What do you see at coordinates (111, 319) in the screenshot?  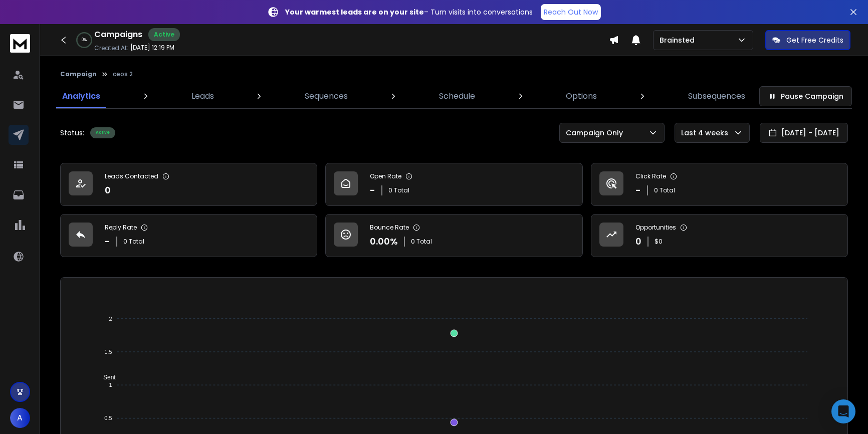 I see `tspan: 2` at bounding box center [111, 319].